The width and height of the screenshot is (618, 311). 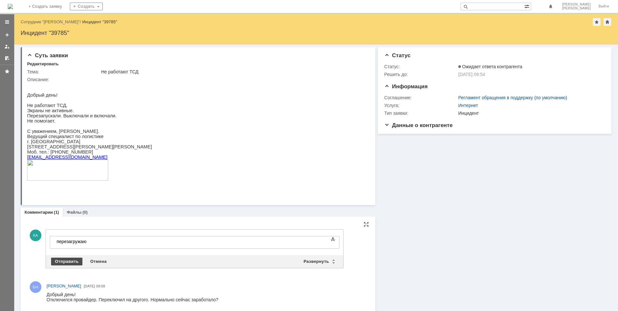 What do you see at coordinates (397, 55) in the screenshot?
I see `span: Статус` at bounding box center [397, 55].